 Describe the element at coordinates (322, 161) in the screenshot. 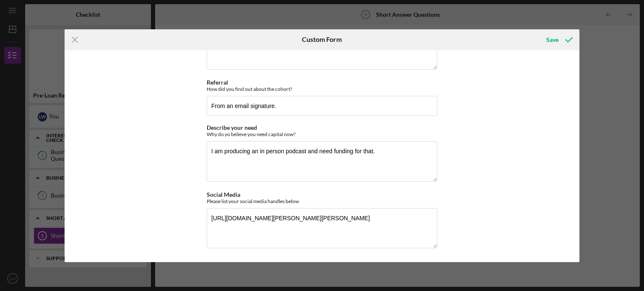

I see `textarea: I am producing an in person podcast and need funding for that.` at that location.